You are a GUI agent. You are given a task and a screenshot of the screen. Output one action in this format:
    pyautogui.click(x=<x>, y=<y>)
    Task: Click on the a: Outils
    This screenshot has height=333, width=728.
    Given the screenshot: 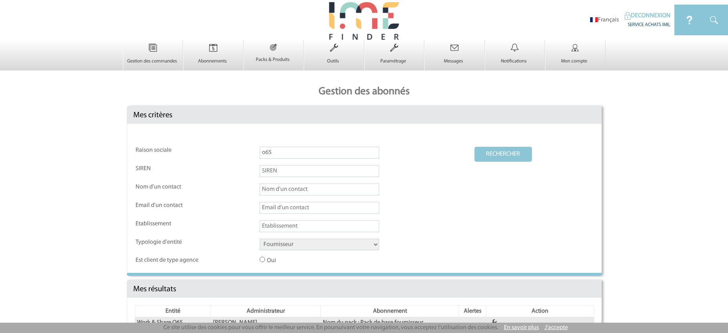 What is the action you would take?
    pyautogui.click(x=334, y=58)
    